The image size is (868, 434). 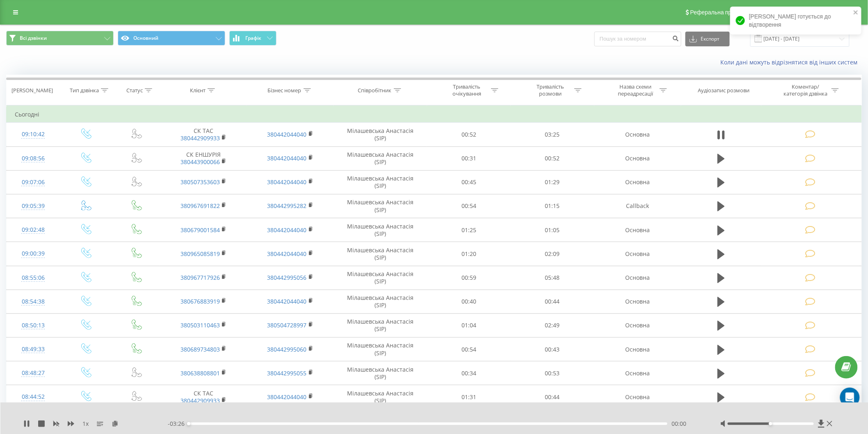 What do you see at coordinates (552, 254) in the screenshot?
I see `td: 02:09` at bounding box center [552, 254].